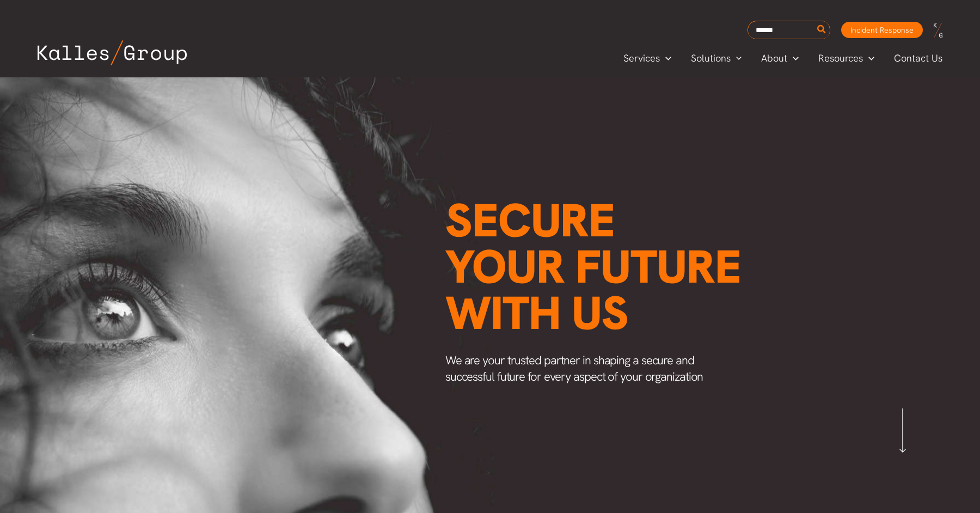 The image size is (980, 513). I want to click on span: We are your trusted partner in shaping a secure and successful future for every aspect of your or..., so click(574, 369).